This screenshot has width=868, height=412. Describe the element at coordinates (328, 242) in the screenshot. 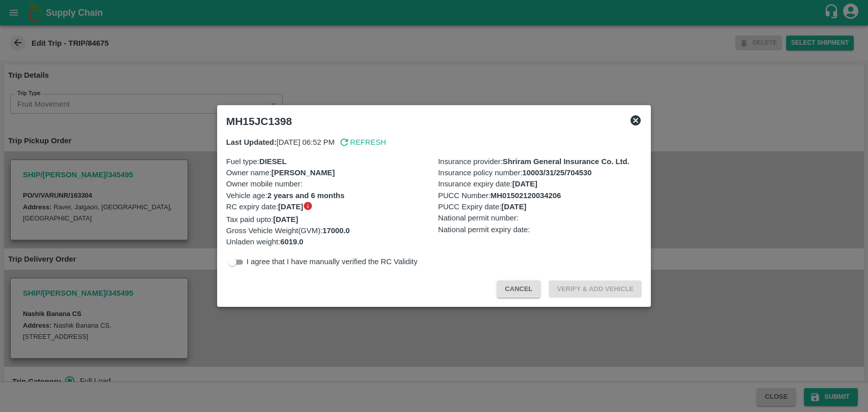

I see `p: Unladen weight :` at that location.